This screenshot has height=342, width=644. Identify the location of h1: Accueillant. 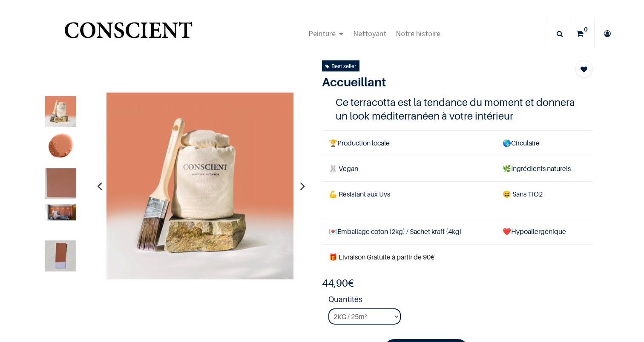
(437, 82).